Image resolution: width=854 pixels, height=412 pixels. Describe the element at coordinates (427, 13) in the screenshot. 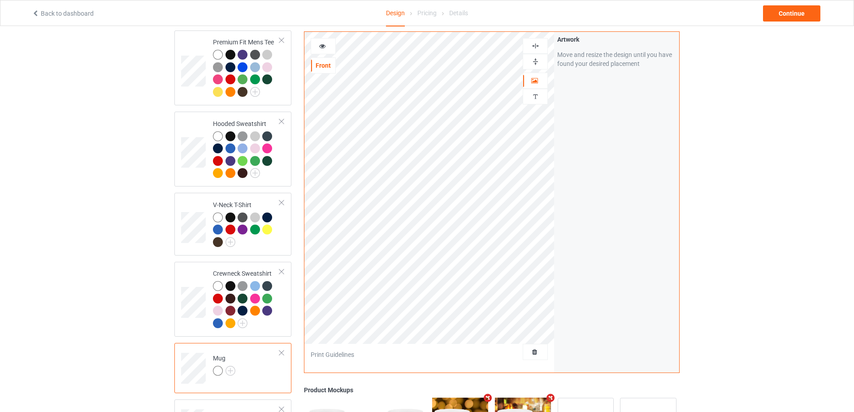

I see `div: Pricing` at that location.